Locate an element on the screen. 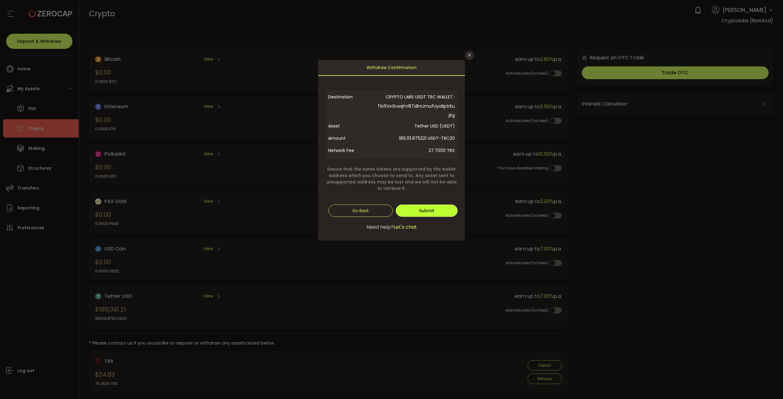 The height and width of the screenshot is (399, 783). span: Go Back is located at coordinates (361, 211).